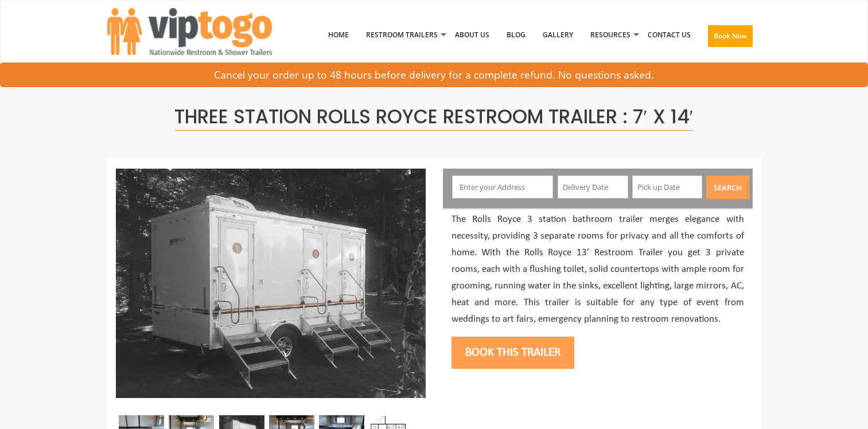 Image resolution: width=868 pixels, height=429 pixels. Describe the element at coordinates (558, 35) in the screenshot. I see `a: Gallery` at that location.